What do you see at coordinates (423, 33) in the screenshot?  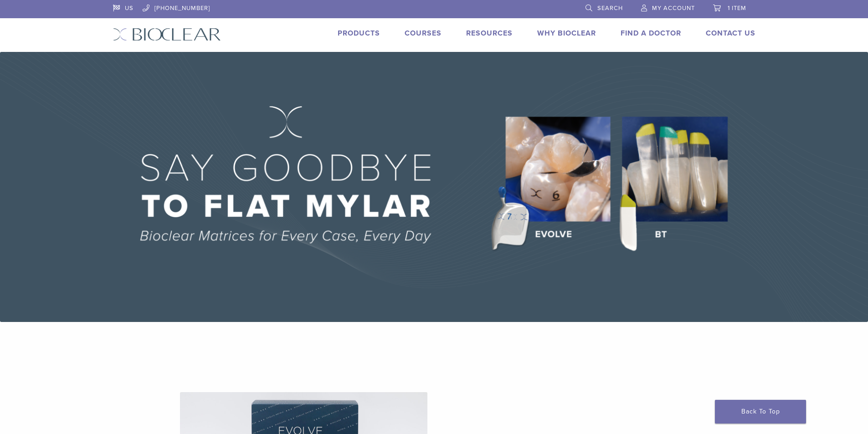 I see `a: Courses` at bounding box center [423, 33].